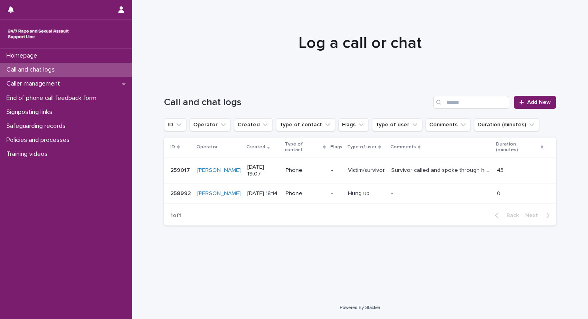 The height and width of the screenshot is (319, 588). I want to click on p: ID, so click(173, 147).